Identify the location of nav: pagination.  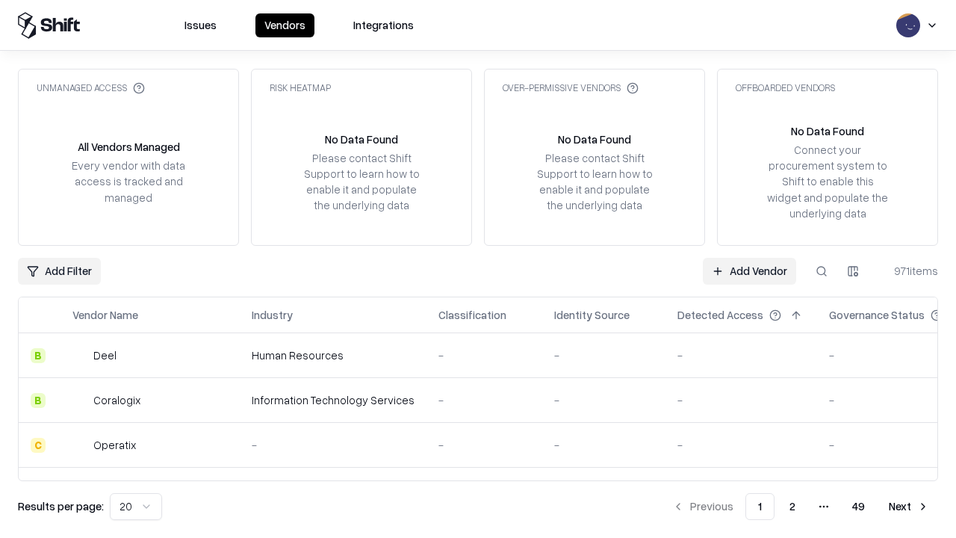
(800, 506).